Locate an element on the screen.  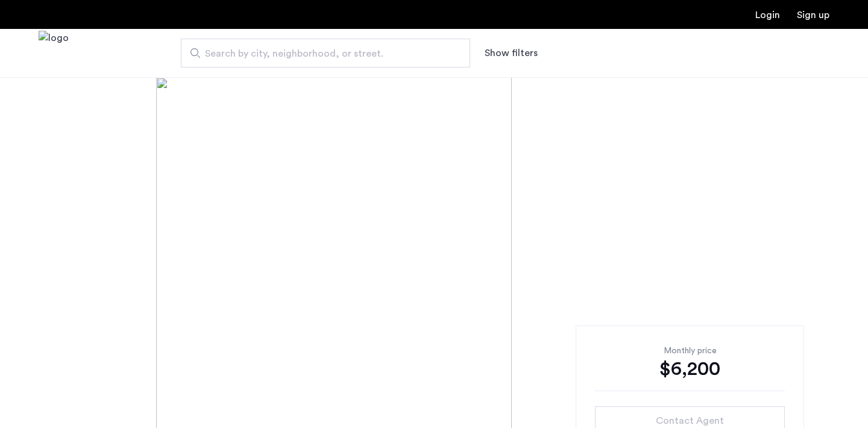
a: Cazamio Logo is located at coordinates (53, 53).